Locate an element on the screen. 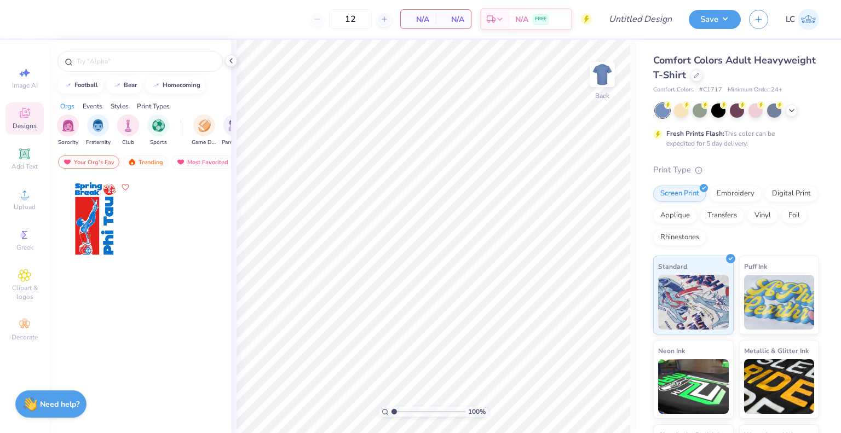  span: Game Day is located at coordinates (204, 142).